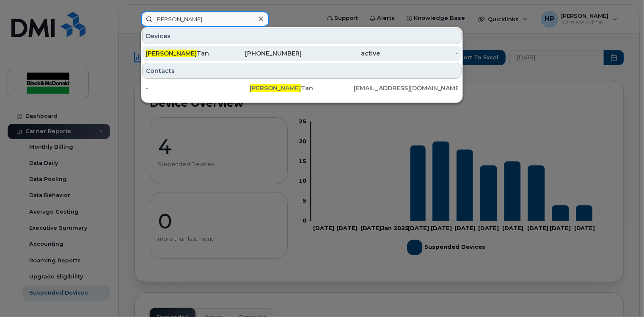 The height and width of the screenshot is (317, 644). Describe the element at coordinates (302, 71) in the screenshot. I see `div: Contacts` at that location.